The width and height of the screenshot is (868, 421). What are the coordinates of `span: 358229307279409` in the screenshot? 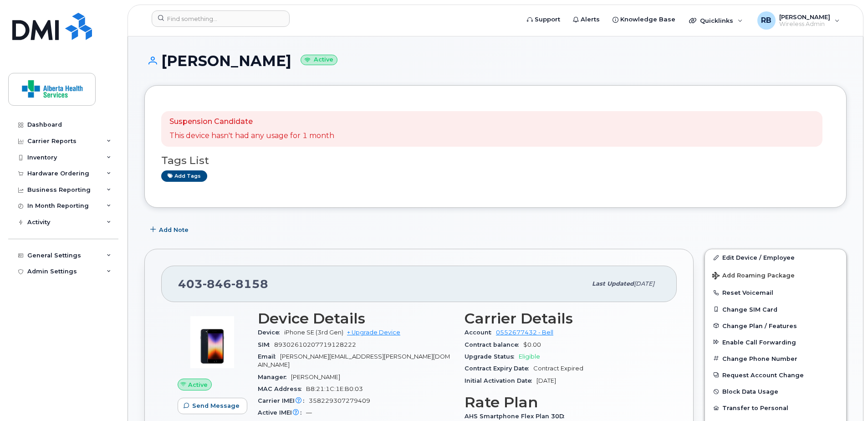 It's located at (339, 401).